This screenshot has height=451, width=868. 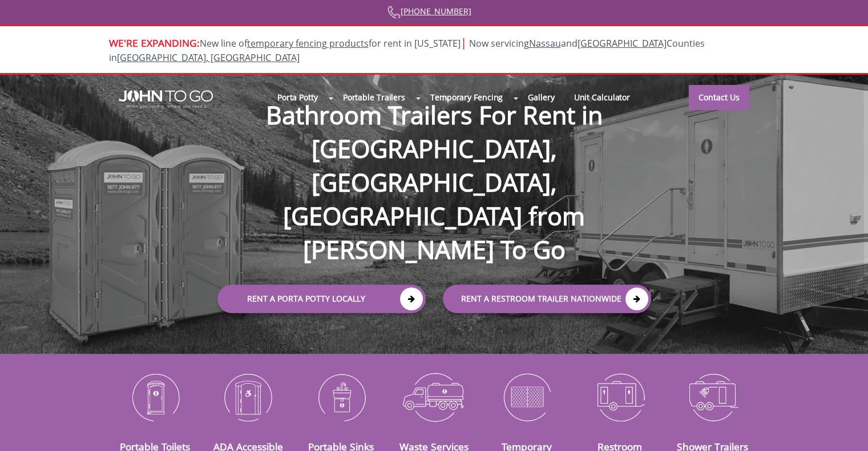 What do you see at coordinates (154, 43) in the screenshot?
I see `span: WE'RE EXPANDING:` at bounding box center [154, 43].